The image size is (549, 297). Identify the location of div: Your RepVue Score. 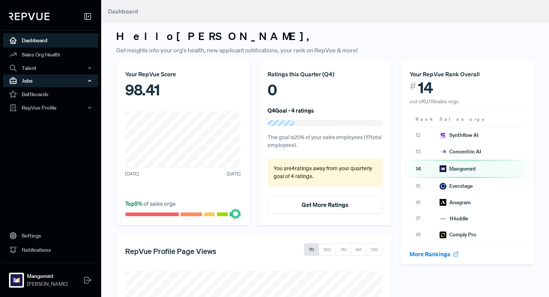
(183, 74).